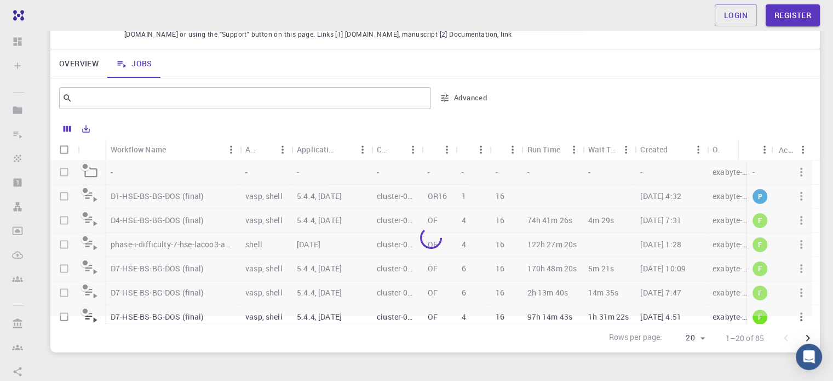 The height and width of the screenshot is (381, 833). Describe the element at coordinates (756, 149) in the screenshot. I see `div: Status` at that location.